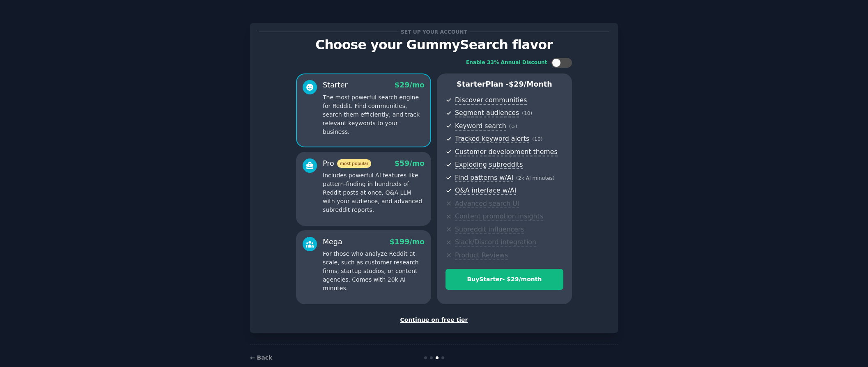 This screenshot has width=868, height=367. What do you see at coordinates (535, 178) in the screenshot?
I see `span: ( 2k AI minutes )` at bounding box center [535, 178].